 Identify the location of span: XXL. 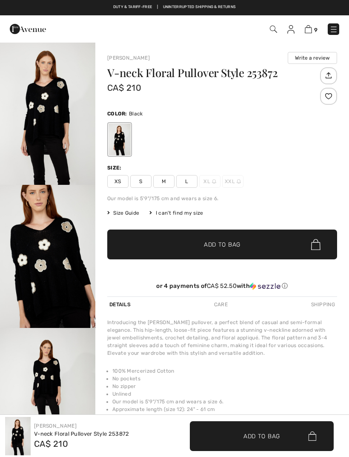
(233, 181).